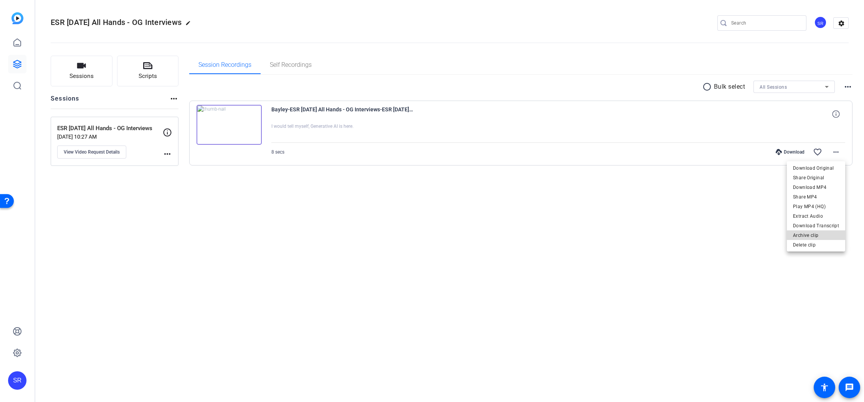  Describe the element at coordinates (816, 187) in the screenshot. I see `span: Download MP4` at that location.